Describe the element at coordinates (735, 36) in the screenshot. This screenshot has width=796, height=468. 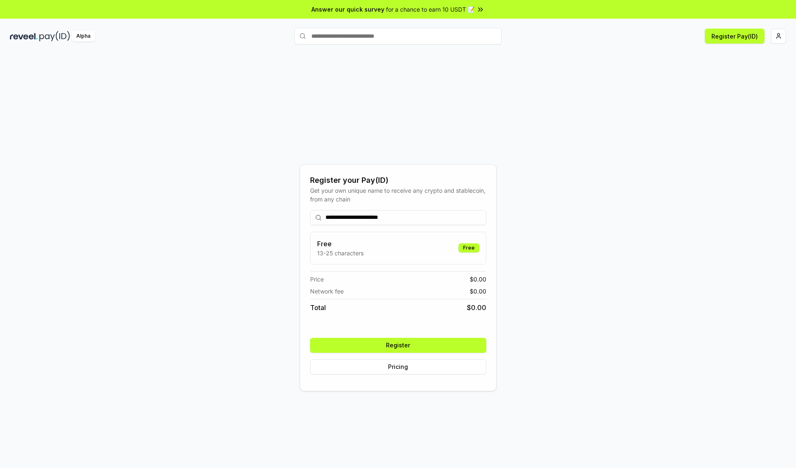
I see `button: Register Pay(ID)` at that location.